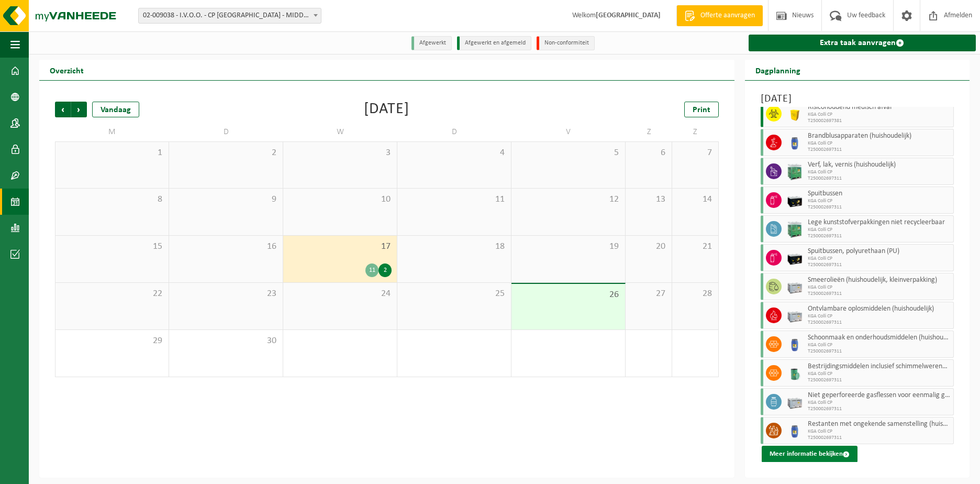 This screenshot has height=484, width=980. What do you see at coordinates (879, 223) in the screenshot?
I see `span: Lege kunststofverpakkingen niet recycleerbaar` at bounding box center [879, 223].